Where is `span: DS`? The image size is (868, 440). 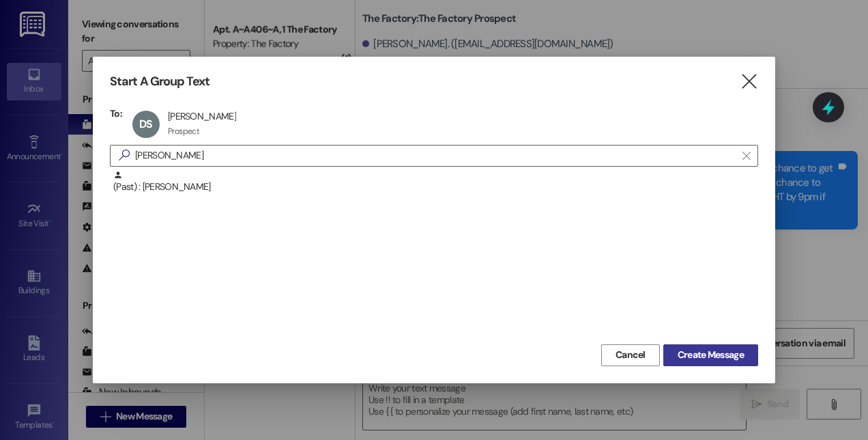
span: DS is located at coordinates (146, 123).